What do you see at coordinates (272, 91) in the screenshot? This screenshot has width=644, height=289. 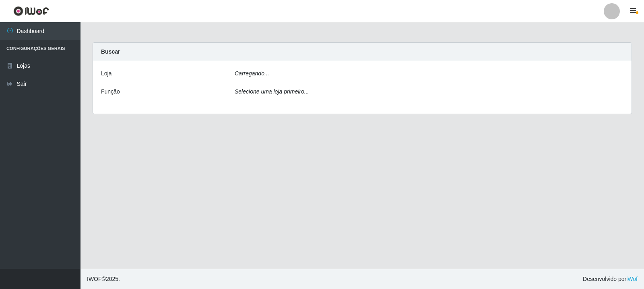 I see `i: Selecione uma loja primeiro...` at bounding box center [272, 91].